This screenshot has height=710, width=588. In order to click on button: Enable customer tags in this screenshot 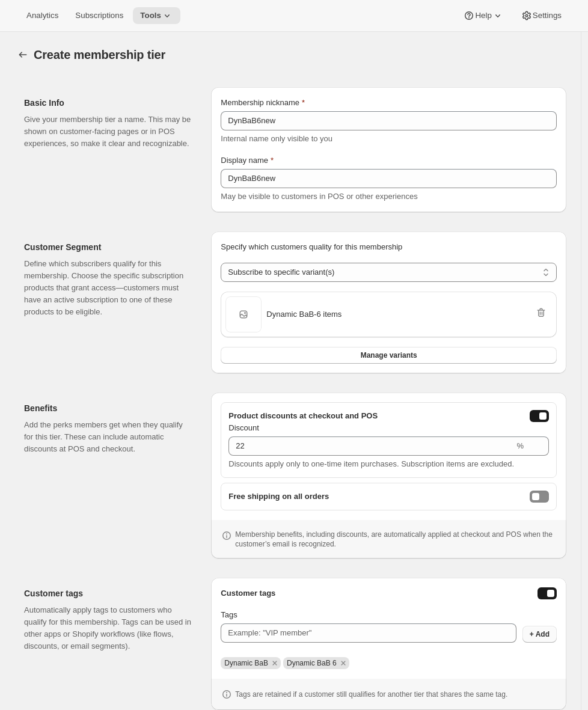, I will do `click(547, 593)`.